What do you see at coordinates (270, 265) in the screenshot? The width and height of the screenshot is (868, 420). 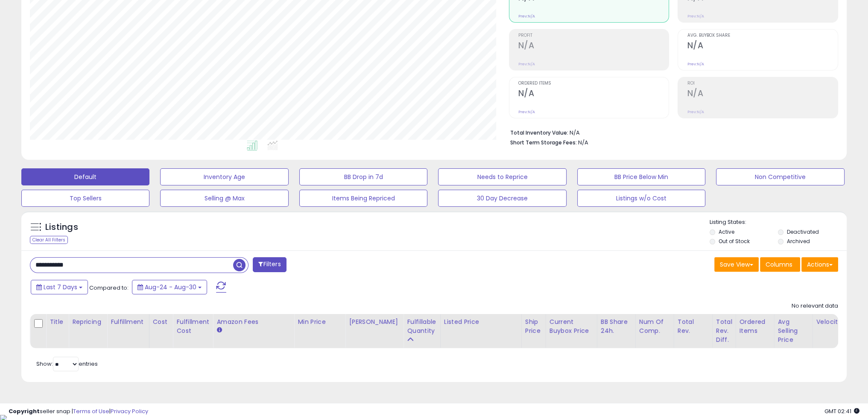 I see `button: Filters` at bounding box center [270, 265].